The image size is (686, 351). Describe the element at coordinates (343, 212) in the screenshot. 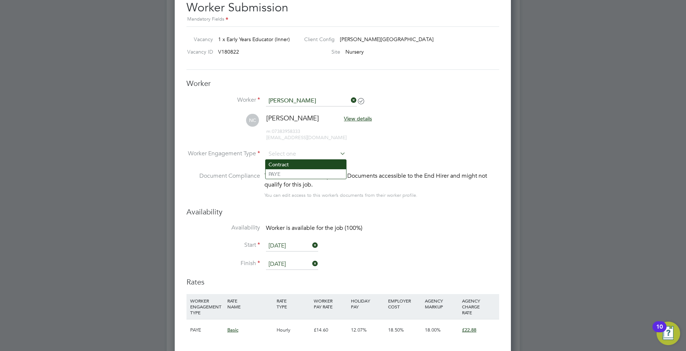

I see `h3: Availability` at that location.